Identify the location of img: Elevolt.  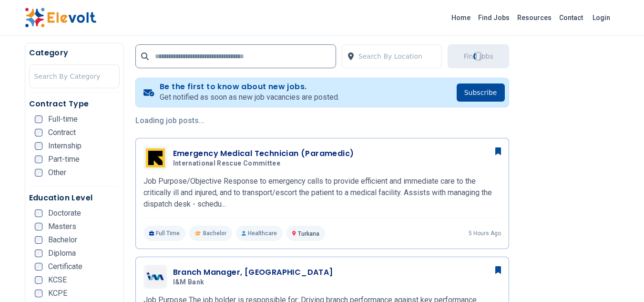
(60, 18).